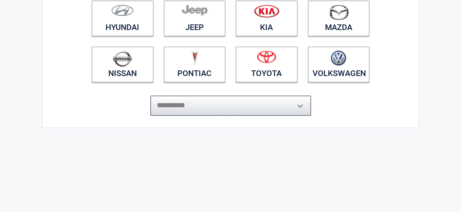  What do you see at coordinates (194, 18) in the screenshot?
I see `a: Jeep` at bounding box center [194, 18].